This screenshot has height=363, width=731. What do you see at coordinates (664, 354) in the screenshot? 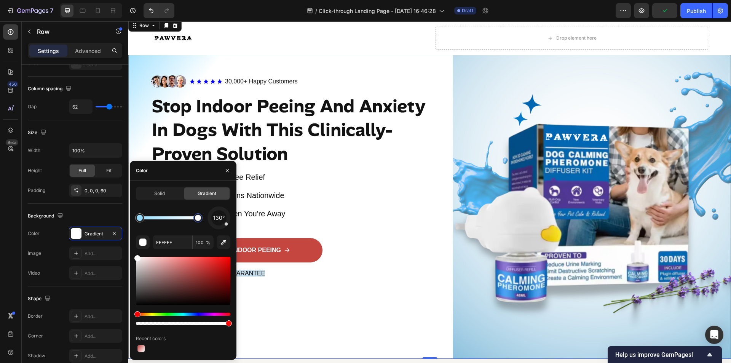
I see `button: Show survey - Help us improve GemPages!` at bounding box center [664, 354].